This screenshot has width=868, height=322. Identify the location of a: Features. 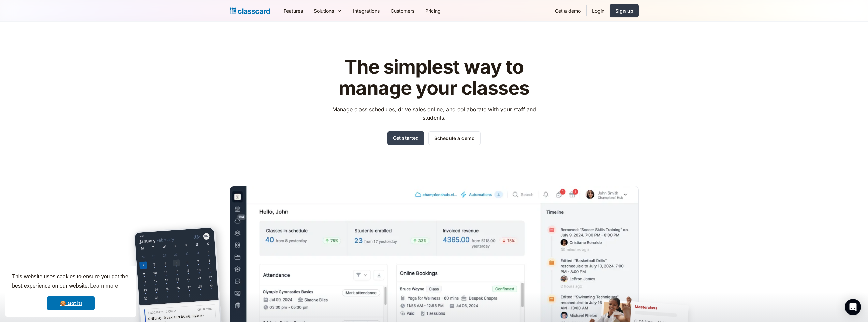
(293, 11).